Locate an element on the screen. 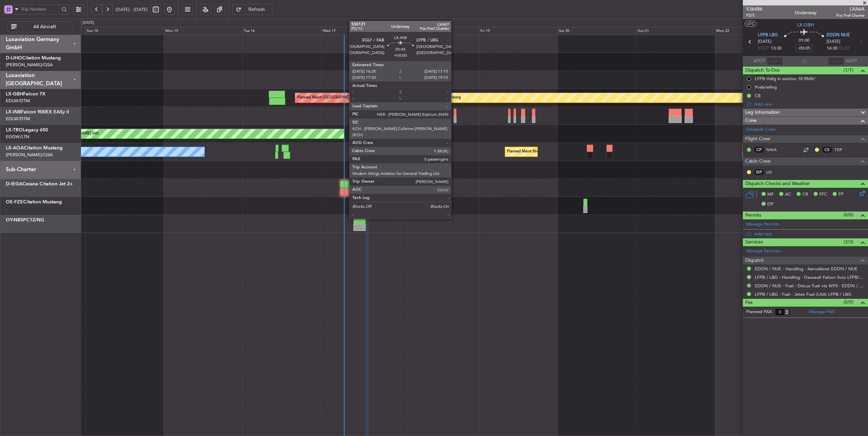  span: ETOT is located at coordinates (763, 49).